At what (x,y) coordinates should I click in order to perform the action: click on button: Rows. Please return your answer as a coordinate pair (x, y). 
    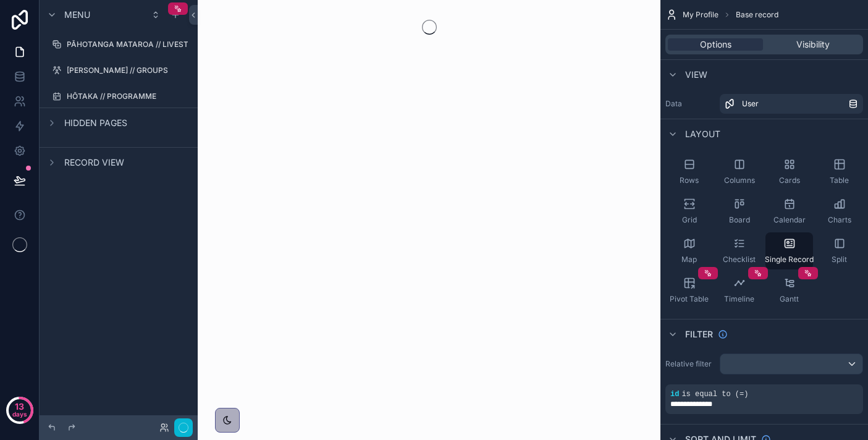
    Looking at the image, I should click on (689, 172).